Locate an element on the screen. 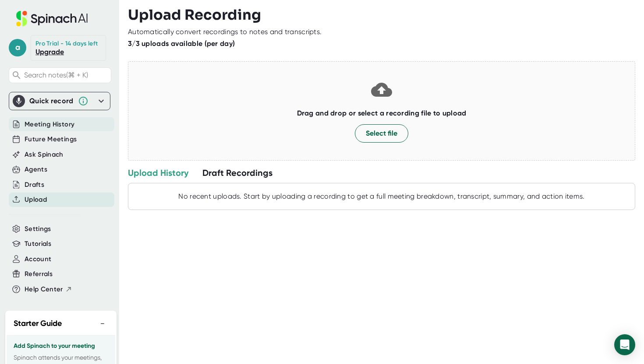  span: Settings is located at coordinates (38, 229).